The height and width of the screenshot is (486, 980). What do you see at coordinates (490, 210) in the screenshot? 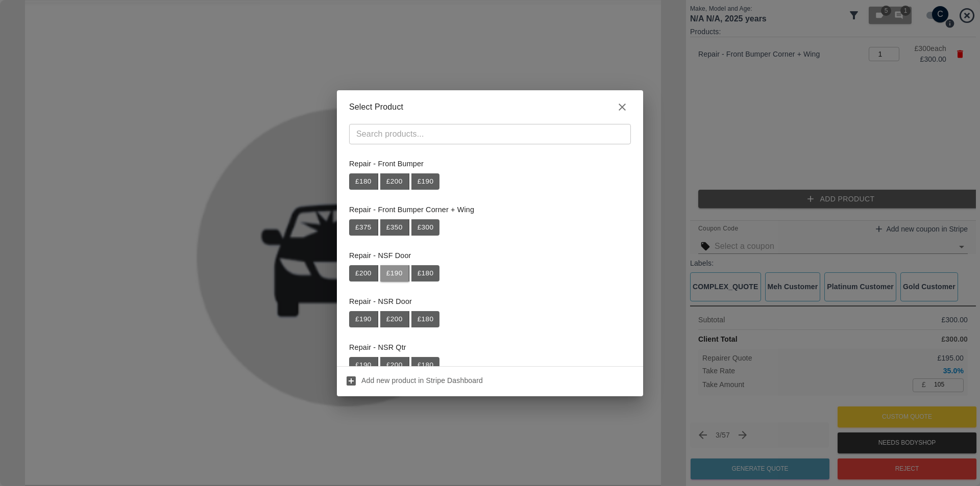
I see `p: Repair - Front Bumper Corner + Wing` at bounding box center [490, 210].